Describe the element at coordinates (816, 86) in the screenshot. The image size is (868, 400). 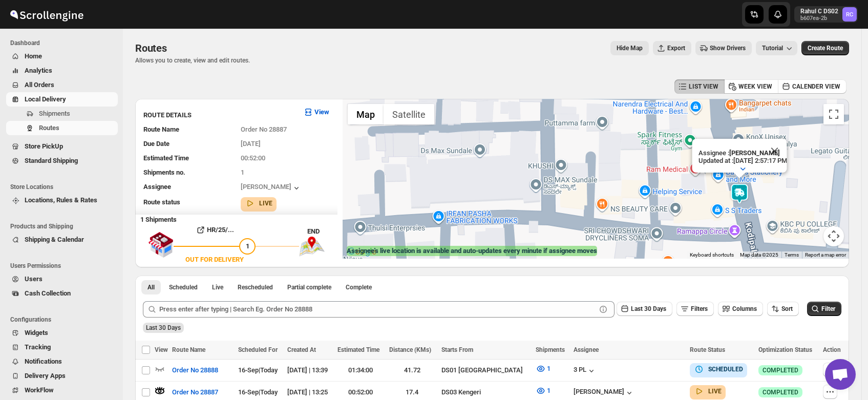
I see `span: CALENDER VIEW` at that location.